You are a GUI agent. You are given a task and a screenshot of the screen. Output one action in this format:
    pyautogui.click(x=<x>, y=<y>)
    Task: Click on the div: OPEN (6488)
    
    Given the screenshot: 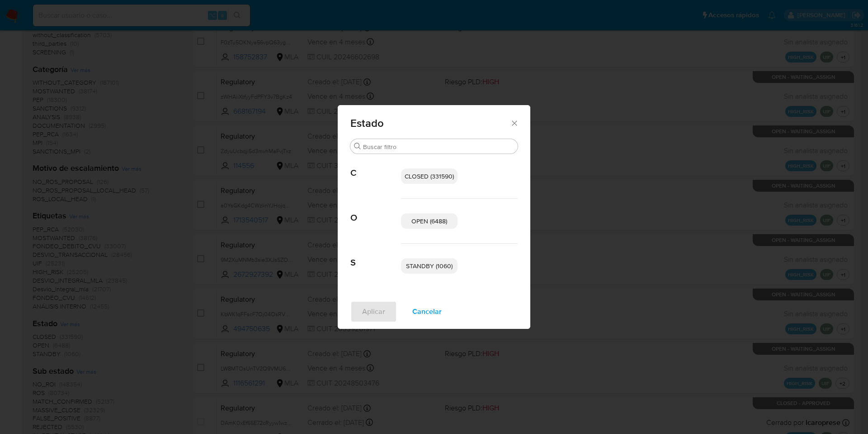 What is the action you would take?
    pyautogui.click(x=429, y=221)
    